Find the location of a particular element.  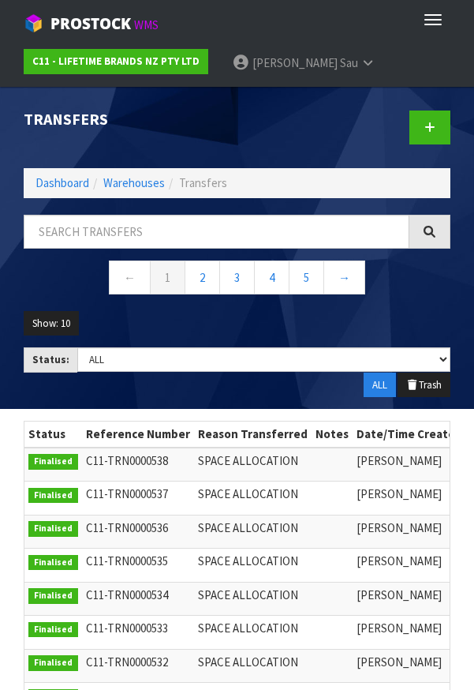

a: Warehouses is located at coordinates (134, 182).